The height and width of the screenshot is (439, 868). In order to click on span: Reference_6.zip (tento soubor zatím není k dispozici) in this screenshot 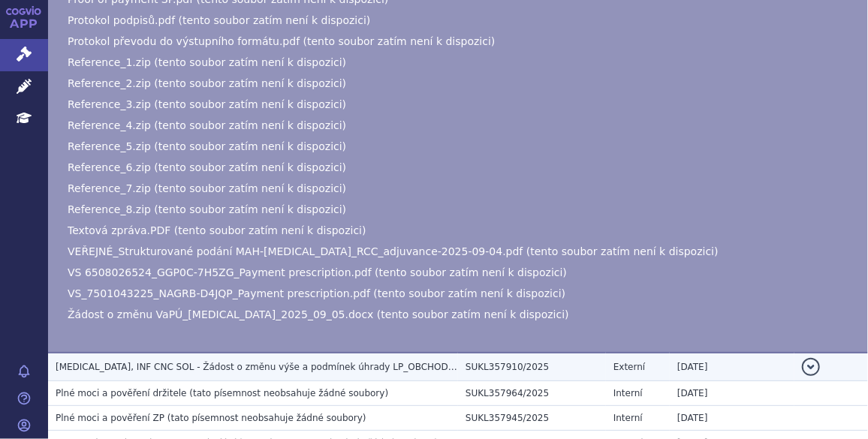, I will do `click(207, 168)`.